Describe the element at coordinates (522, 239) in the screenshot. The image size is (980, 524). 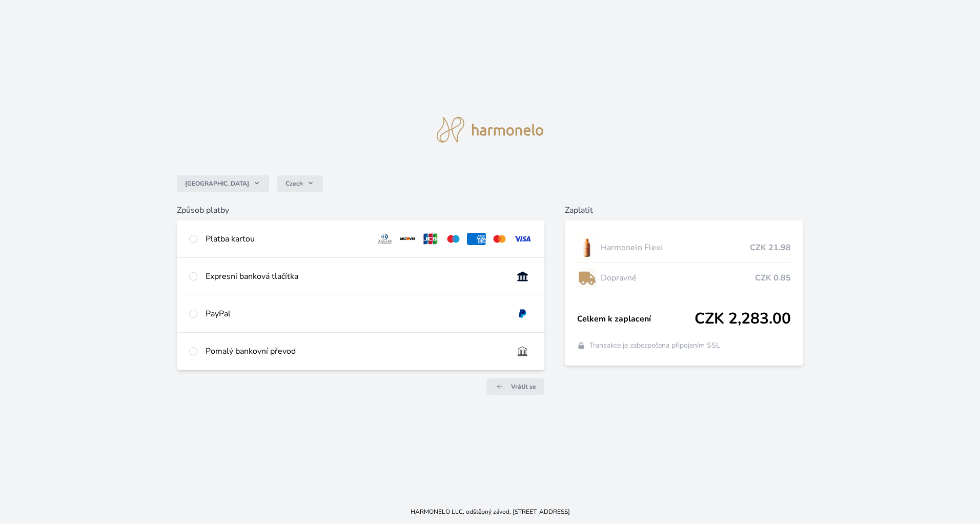
I see `img: visa.svg` at that location.